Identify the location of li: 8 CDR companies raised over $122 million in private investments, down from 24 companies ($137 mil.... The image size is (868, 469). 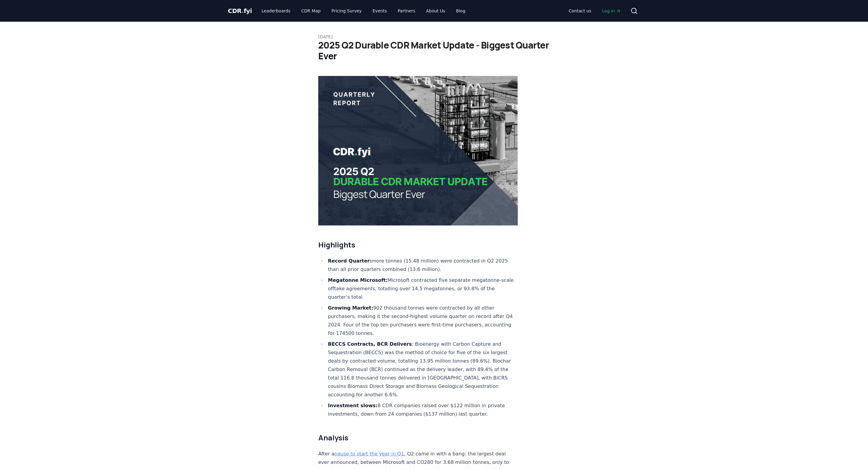
(422, 410).